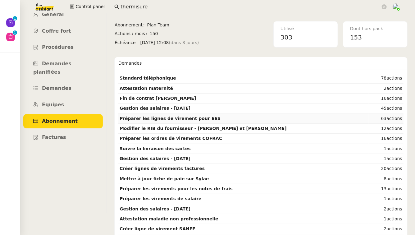 This screenshot has width=415, height=235. What do you see at coordinates (184, 43) in the screenshot?
I see `span: (dans 3 jours)` at bounding box center [184, 43].